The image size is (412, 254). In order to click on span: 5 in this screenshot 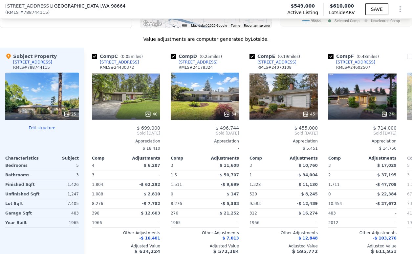, I will do `click(409, 165)`.